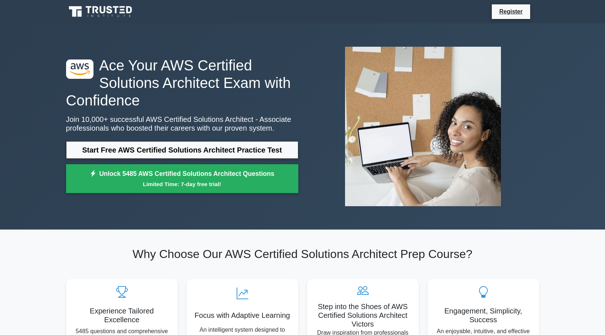 The height and width of the screenshot is (335, 605). I want to click on h5: Focus with Adaptive Learning, so click(243, 316).